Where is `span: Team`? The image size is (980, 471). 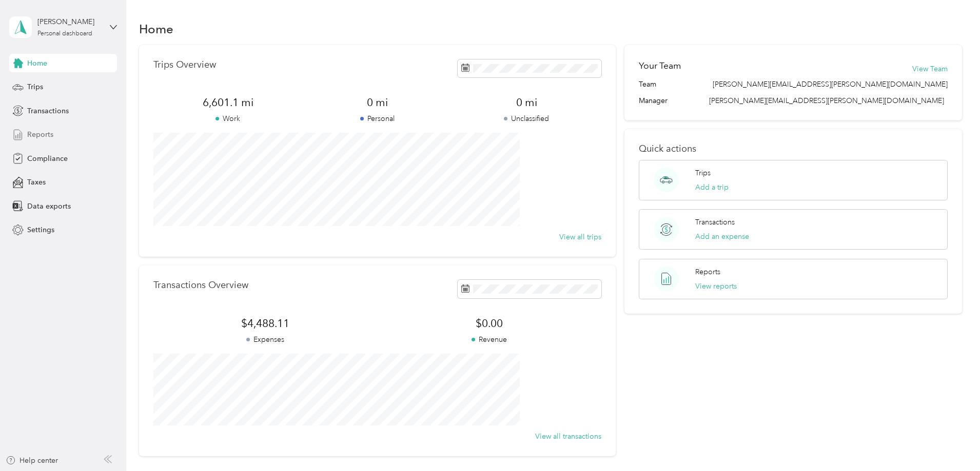 span: Team is located at coordinates (647, 84).